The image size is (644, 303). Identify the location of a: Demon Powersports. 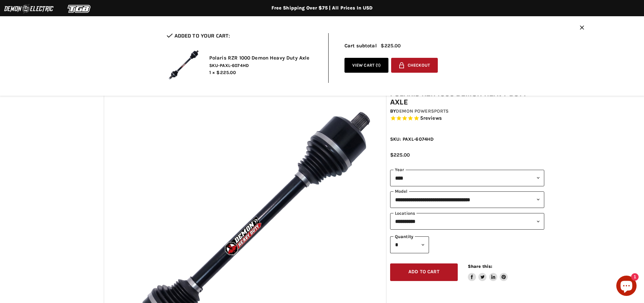
(422, 111).